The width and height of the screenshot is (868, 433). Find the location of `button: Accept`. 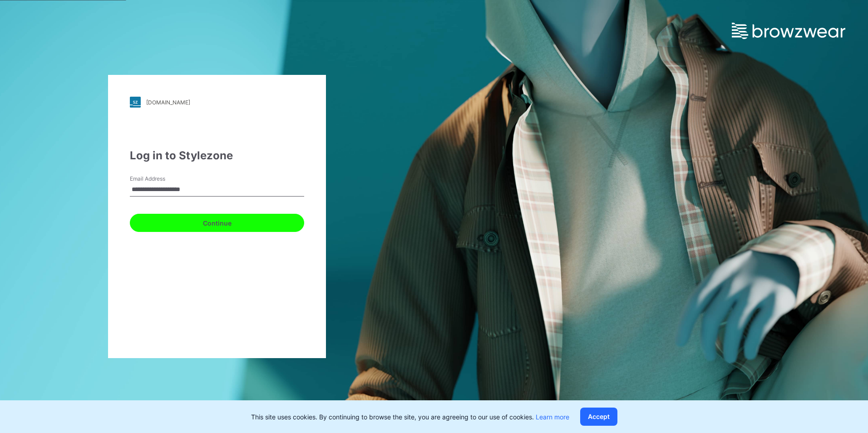

button: Accept is located at coordinates (599, 417).